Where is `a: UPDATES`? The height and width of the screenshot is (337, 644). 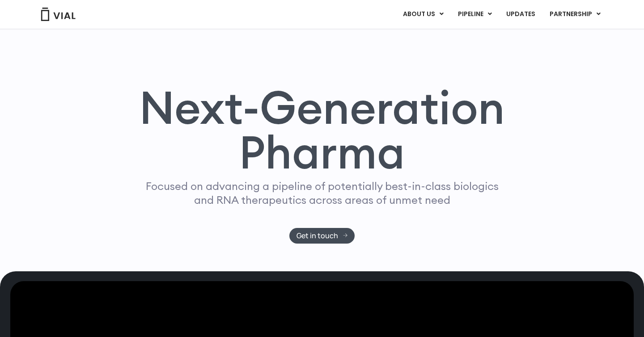
a: UPDATES is located at coordinates (521, 14).